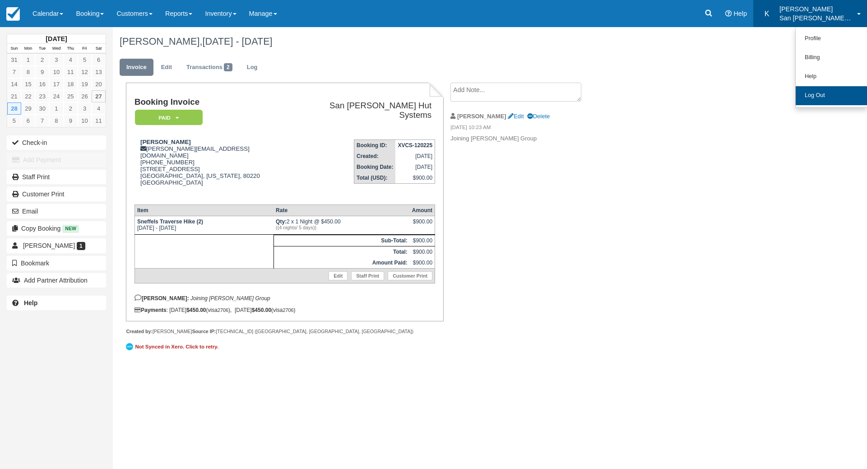  Describe the element at coordinates (84, 84) in the screenshot. I see `a: 19` at that location.